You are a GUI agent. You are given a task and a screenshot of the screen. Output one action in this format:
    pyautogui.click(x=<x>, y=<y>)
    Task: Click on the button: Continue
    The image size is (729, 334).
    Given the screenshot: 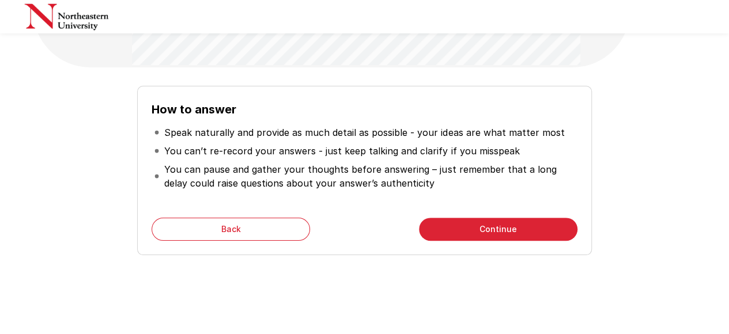 What is the action you would take?
    pyautogui.click(x=498, y=229)
    